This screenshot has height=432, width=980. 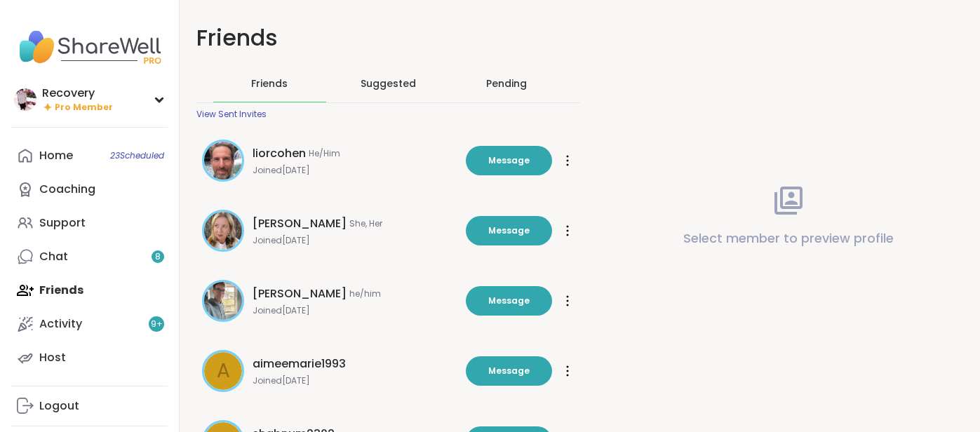 I want to click on img: Vance, so click(x=223, y=301).